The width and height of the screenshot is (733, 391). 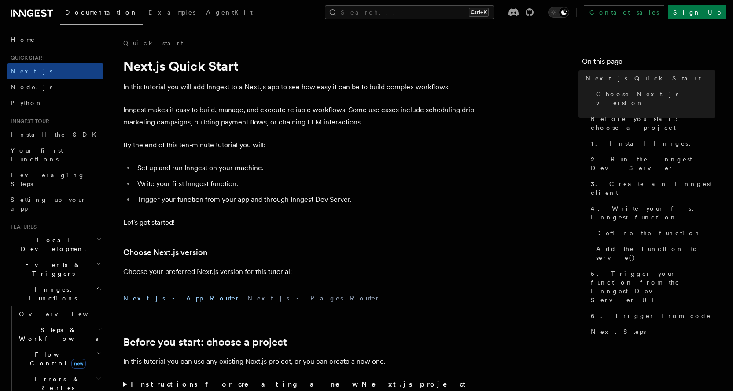 I want to click on a: Add the function to serve(), so click(x=654, y=254).